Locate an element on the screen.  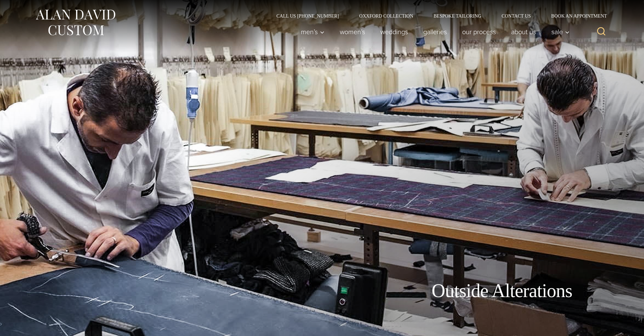
a: Contact Us is located at coordinates (517, 16).